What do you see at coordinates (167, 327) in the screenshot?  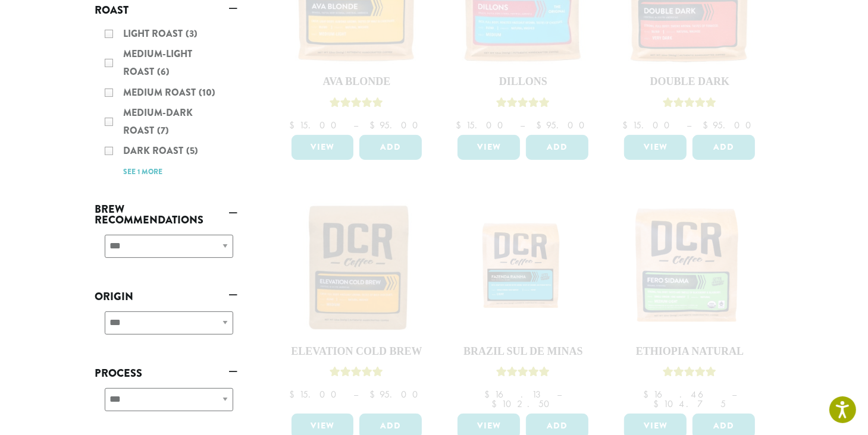 I see `div: Origin` at bounding box center [167, 327].